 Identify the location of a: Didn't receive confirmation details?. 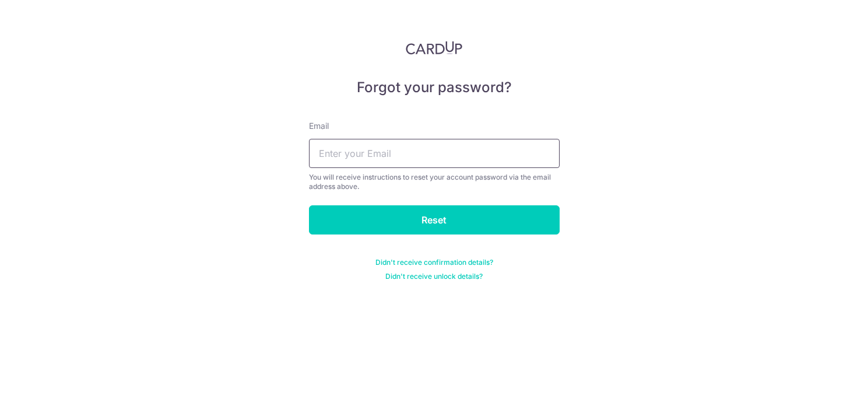
(434, 262).